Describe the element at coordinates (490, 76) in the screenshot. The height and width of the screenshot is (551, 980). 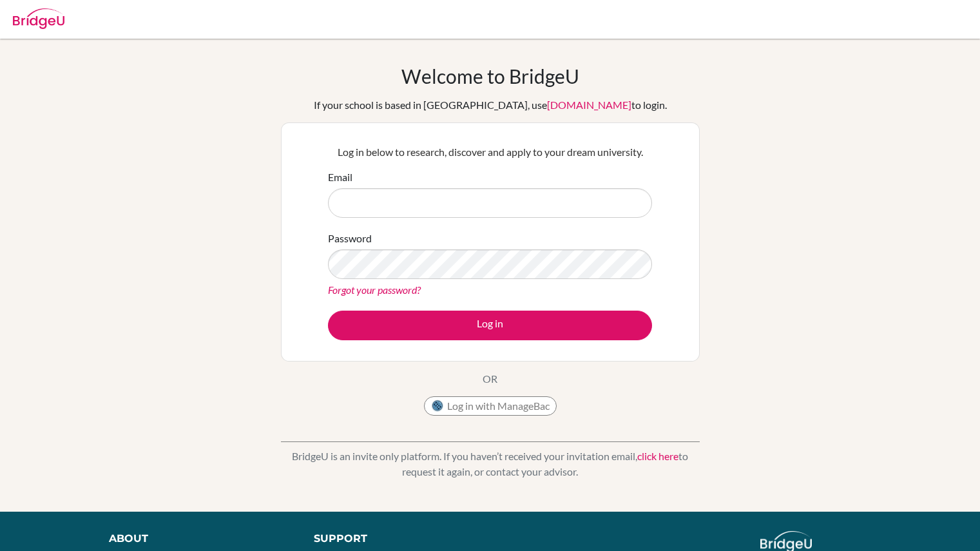
I see `h1: Welcome to BridgeU` at that location.